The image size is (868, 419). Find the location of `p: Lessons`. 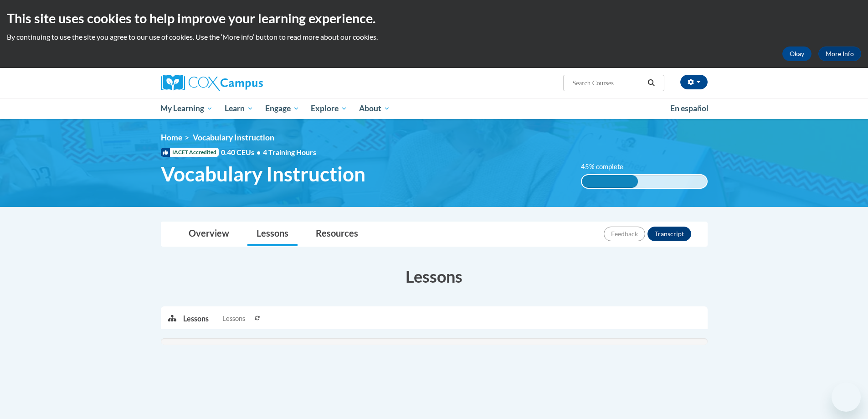

p: Lessons is located at coordinates (196, 319).